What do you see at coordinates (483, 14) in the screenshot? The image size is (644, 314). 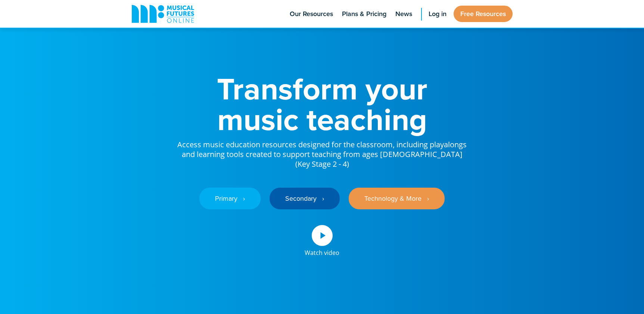 I see `a: Free Resources` at bounding box center [483, 14].